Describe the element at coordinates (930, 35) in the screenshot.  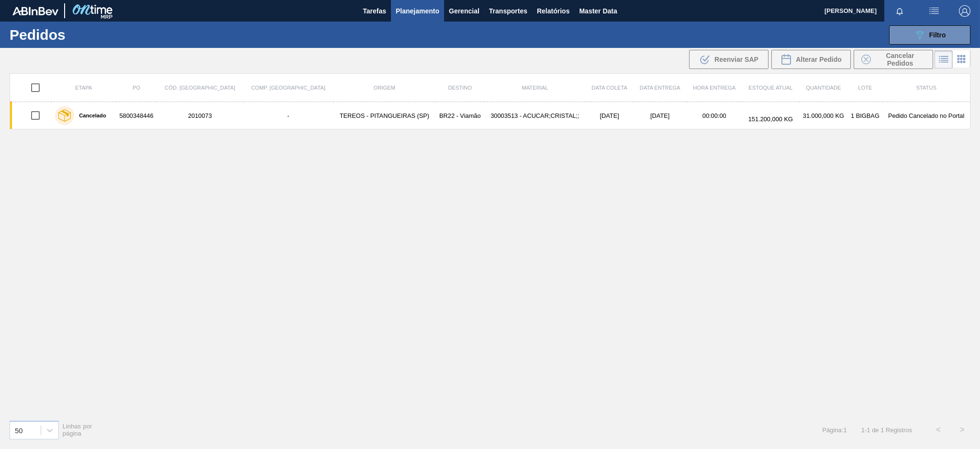
I see `button: Filtro` at that location.